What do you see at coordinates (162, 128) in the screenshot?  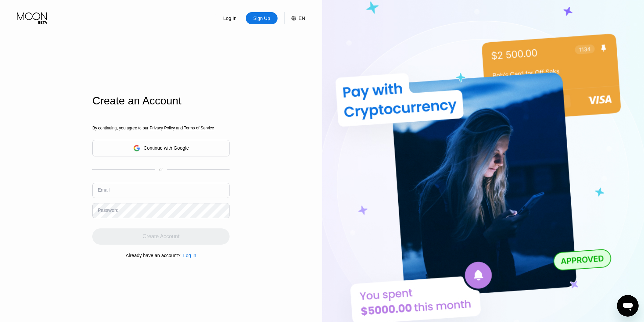 I see `span: Privacy Policy` at bounding box center [162, 128].